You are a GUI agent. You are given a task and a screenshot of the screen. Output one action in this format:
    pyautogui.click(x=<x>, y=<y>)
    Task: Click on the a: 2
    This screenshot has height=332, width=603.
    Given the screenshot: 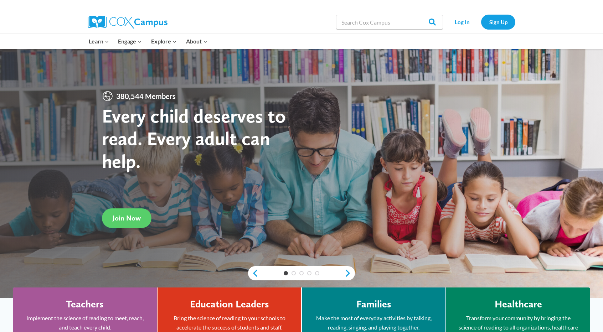 What is the action you would take?
    pyautogui.click(x=294, y=273)
    